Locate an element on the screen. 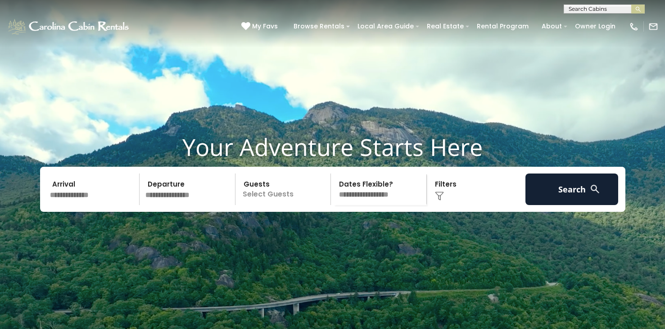 The height and width of the screenshot is (329, 665). img: mail-regular-white.png is located at coordinates (653, 27).